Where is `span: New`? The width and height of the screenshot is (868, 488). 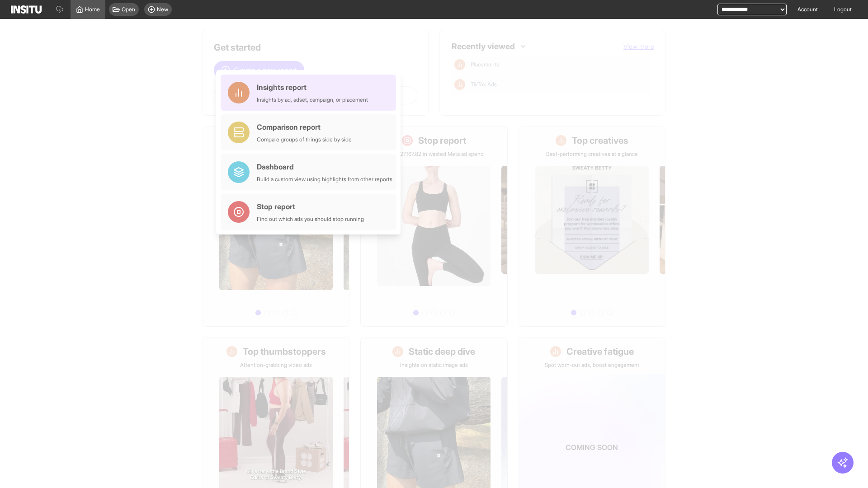 span: New is located at coordinates (162, 9).